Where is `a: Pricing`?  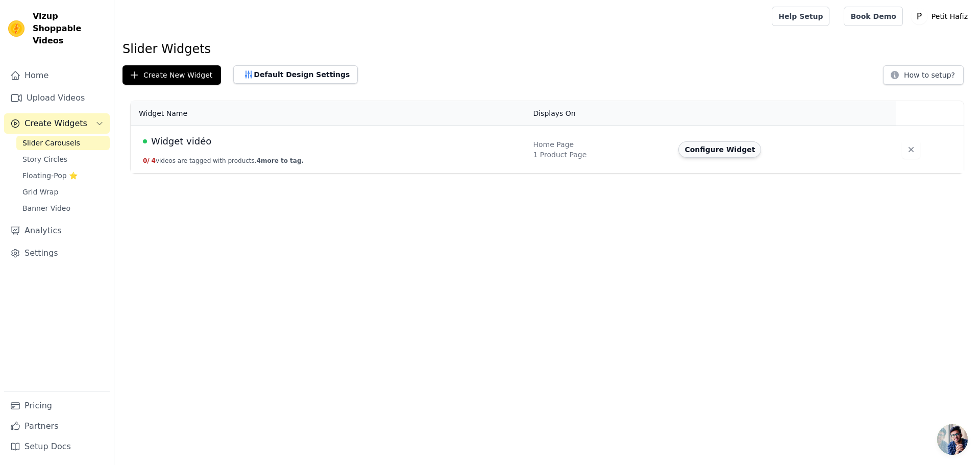
a: Pricing is located at coordinates (56, 406).